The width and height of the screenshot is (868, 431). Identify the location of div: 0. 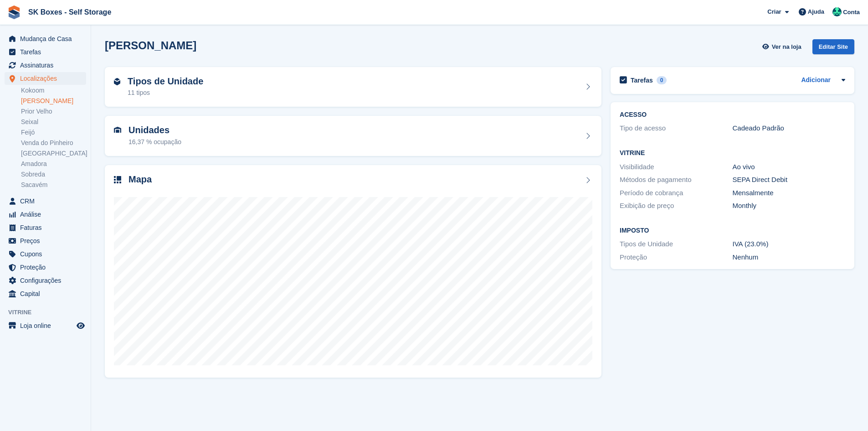
(661, 80).